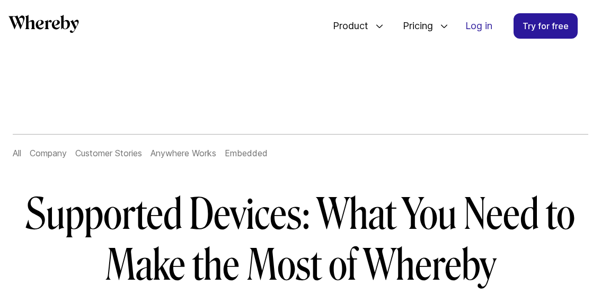  Describe the element at coordinates (246, 153) in the screenshot. I see `a: Embedded` at that location.